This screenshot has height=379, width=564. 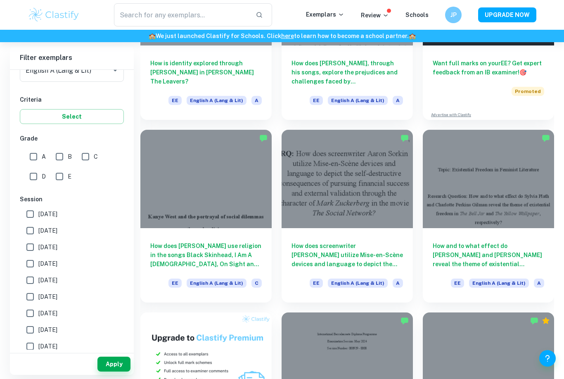 What do you see at coordinates (72, 199) in the screenshot?
I see `h6: Session` at bounding box center [72, 199].